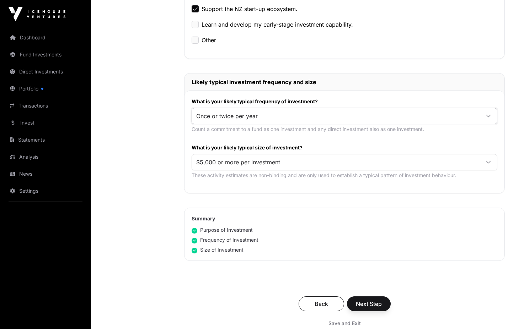 This screenshot has height=329, width=519. What do you see at coordinates (344, 82) in the screenshot?
I see `h2: Likely typical investment frequency and size` at bounding box center [344, 82].